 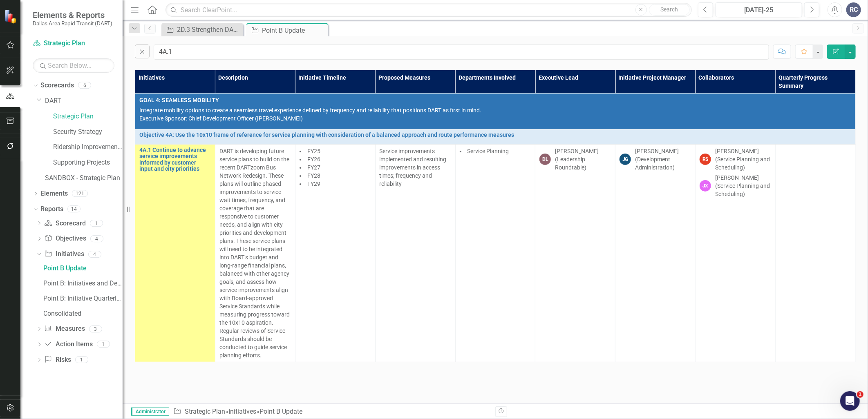 I want to click on a: Consolidated, so click(x=82, y=314).